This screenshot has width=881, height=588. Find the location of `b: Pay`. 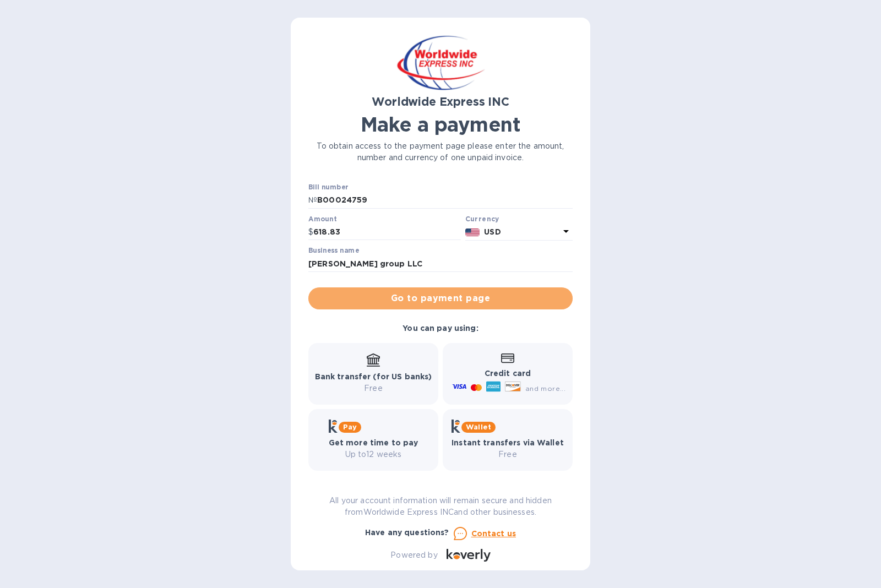

b: Pay is located at coordinates (349, 426).